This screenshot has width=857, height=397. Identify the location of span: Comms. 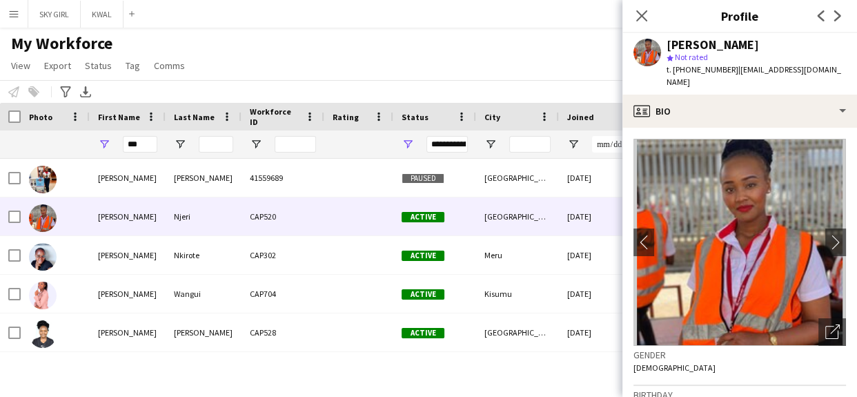
(169, 66).